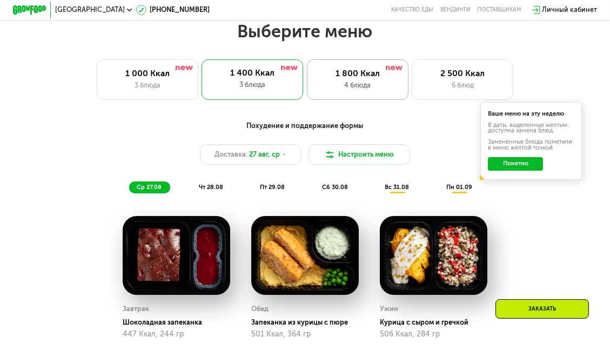  Describe the element at coordinates (252, 73) in the screenshot. I see `div: 1 400 Ккал` at that location.